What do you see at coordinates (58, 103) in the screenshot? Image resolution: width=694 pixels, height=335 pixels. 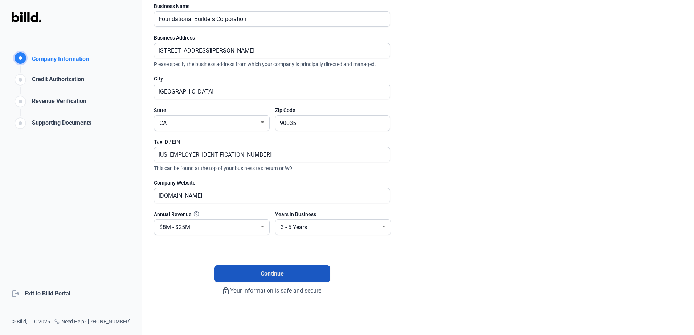 I see `div: Revenue Verification` at bounding box center [58, 103].